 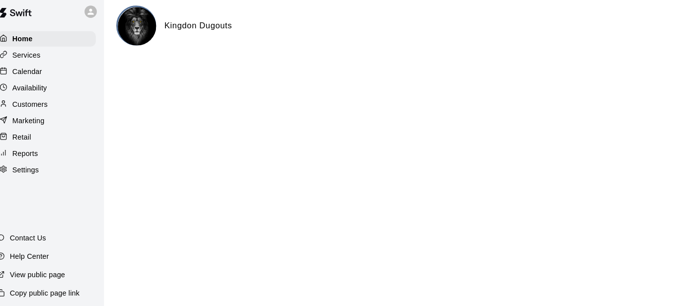 I want to click on p: Calendar, so click(x=37, y=76).